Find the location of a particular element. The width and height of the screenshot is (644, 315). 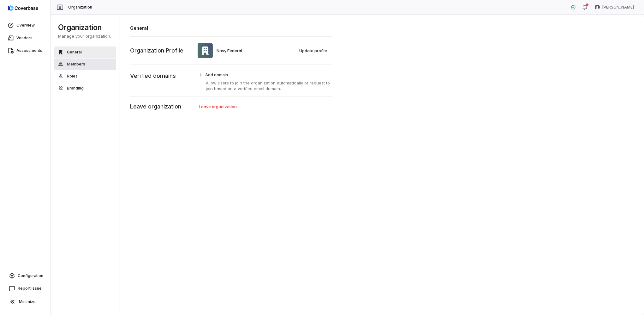

button: Branding is located at coordinates (85, 88).